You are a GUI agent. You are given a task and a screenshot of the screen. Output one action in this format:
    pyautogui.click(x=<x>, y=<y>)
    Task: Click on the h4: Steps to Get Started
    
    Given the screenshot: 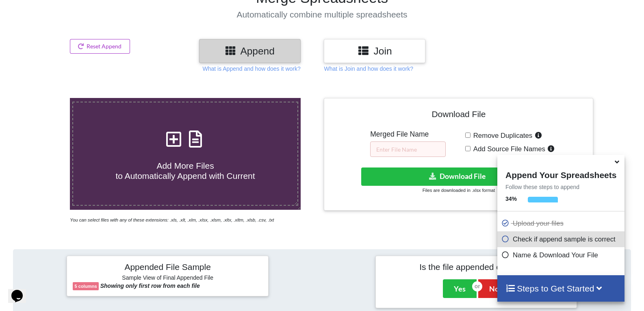 What is the action you would take?
    pyautogui.click(x=561, y=288)
    